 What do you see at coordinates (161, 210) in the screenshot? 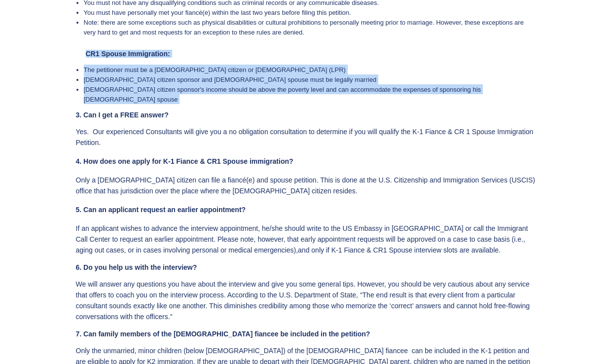
I see `strong: 5. Can an applicant request an earlier appointment?` at bounding box center [161, 210].